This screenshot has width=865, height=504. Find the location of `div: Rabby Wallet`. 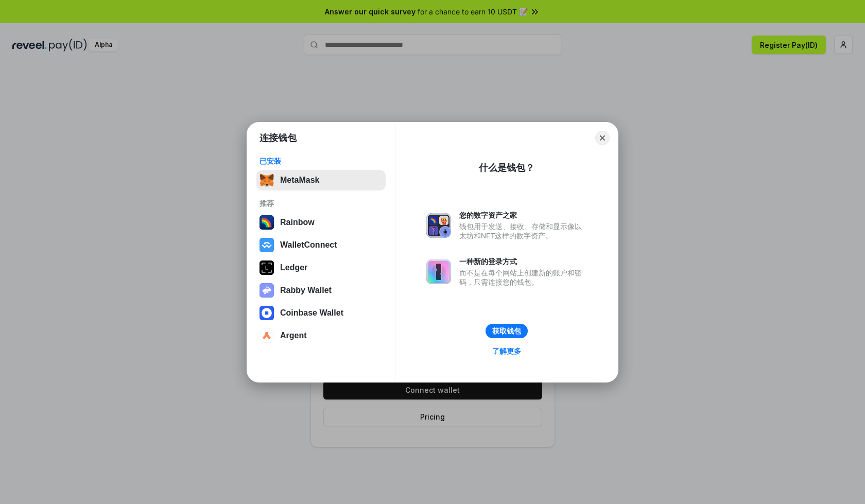

div: Rabby Wallet is located at coordinates (306, 290).